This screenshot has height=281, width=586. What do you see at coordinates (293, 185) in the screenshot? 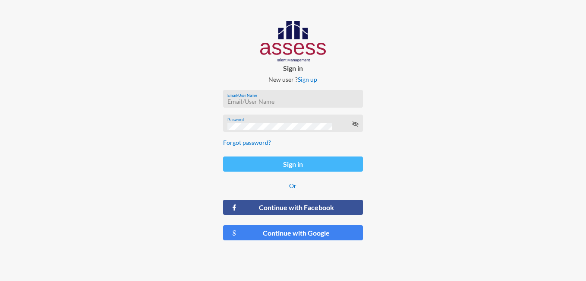
I see `p: Or` at bounding box center [293, 185].